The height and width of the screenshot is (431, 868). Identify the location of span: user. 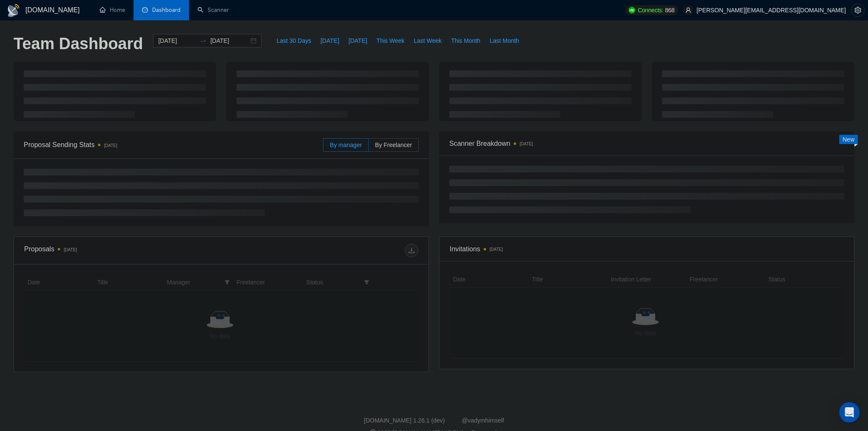
(689, 10).